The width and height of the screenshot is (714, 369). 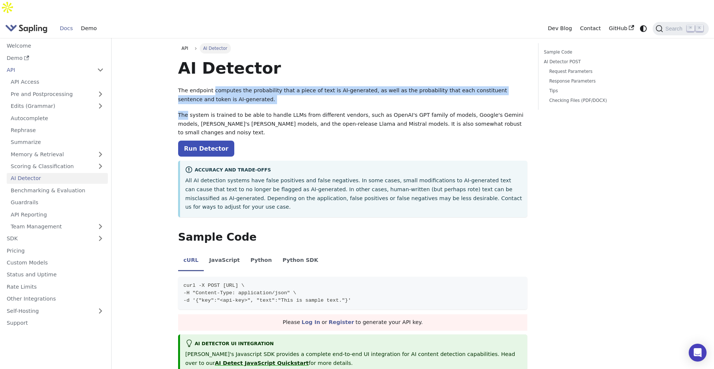 I want to click on a: Rephrase, so click(x=57, y=130).